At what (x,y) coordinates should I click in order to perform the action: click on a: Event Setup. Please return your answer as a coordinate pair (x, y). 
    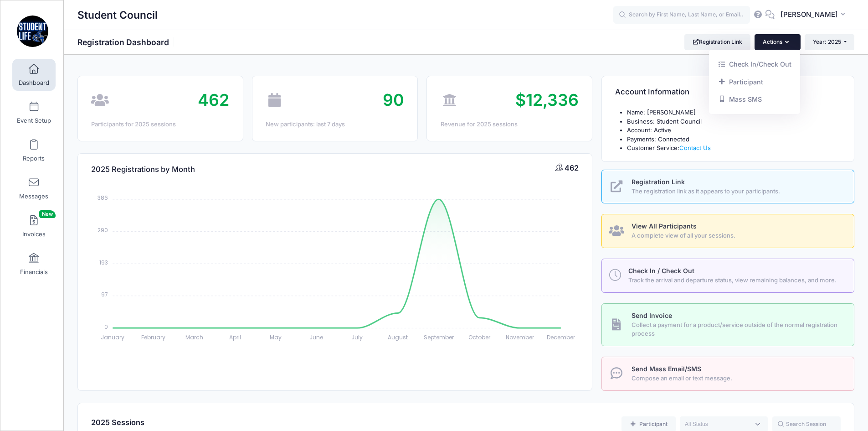
    Looking at the image, I should click on (34, 113).